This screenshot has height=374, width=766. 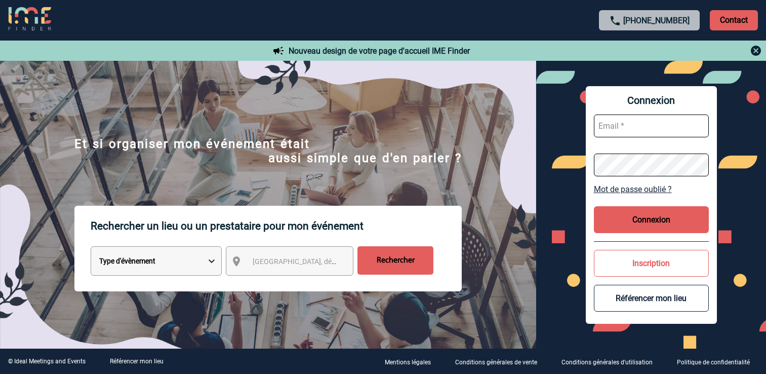 I want to click on a: Politique de confidentialité, so click(x=717, y=361).